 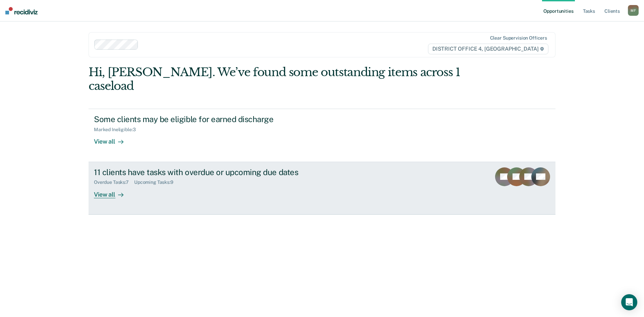 What do you see at coordinates (322, 188) in the screenshot?
I see `a: 11 clients have tasks with overdue or upcoming due datesOverdue Tasks:7Upcoming Tasks:9View all` at bounding box center [322, 188].